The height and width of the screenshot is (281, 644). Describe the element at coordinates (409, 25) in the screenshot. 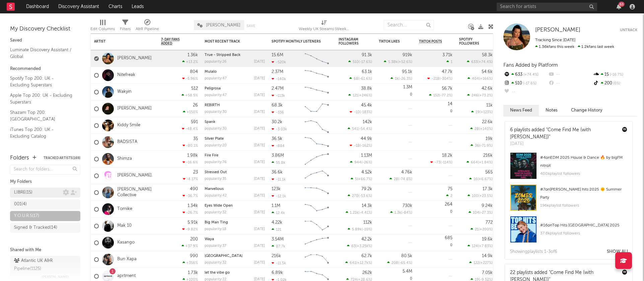

I see `input: Search...` at that location.